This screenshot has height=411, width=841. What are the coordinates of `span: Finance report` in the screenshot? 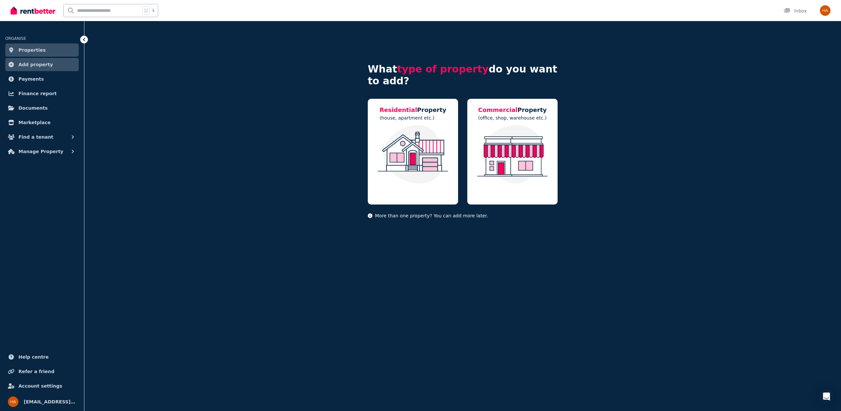 It's located at (38, 94).